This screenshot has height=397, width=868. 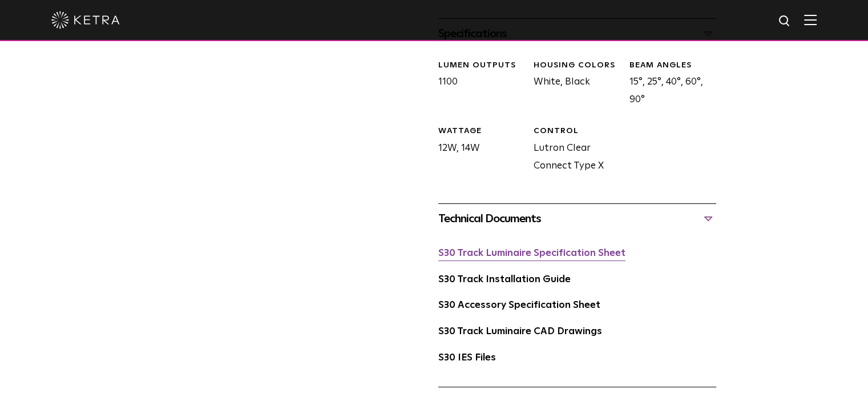 What do you see at coordinates (785, 21) in the screenshot?
I see `img: search icon` at bounding box center [785, 21].